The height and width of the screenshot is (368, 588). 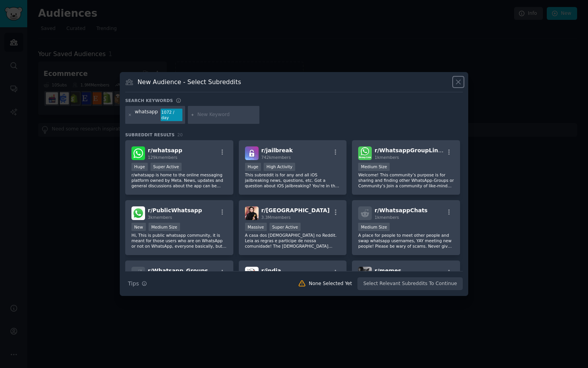 I want to click on span: r/ WhatsappGroupLinks, so click(x=409, y=150).